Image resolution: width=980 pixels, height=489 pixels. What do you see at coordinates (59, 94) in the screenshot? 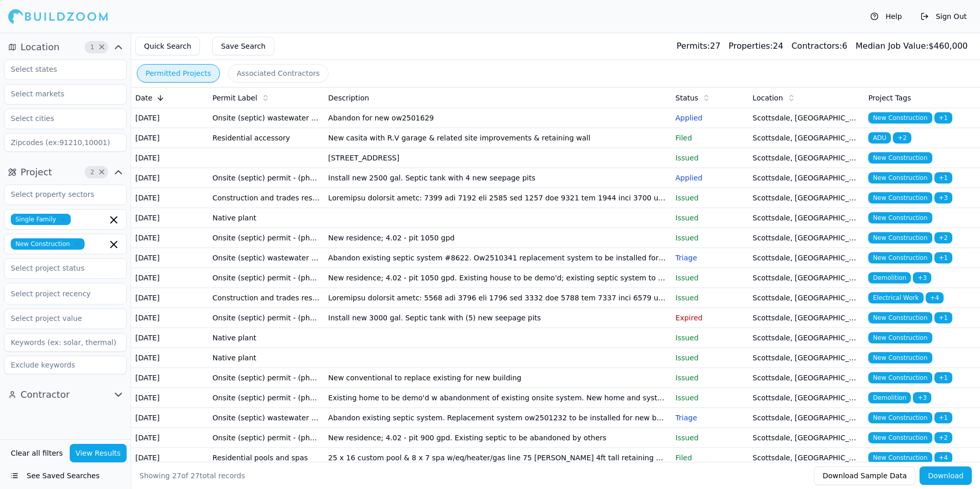
I see `input: Select markets` at bounding box center [59, 94].